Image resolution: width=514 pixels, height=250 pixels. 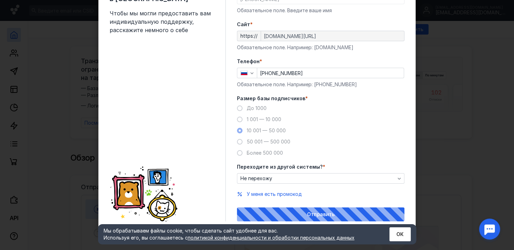 What do you see at coordinates (274, 194) in the screenshot?
I see `span: У меня есть промокод` at bounding box center [274, 194].